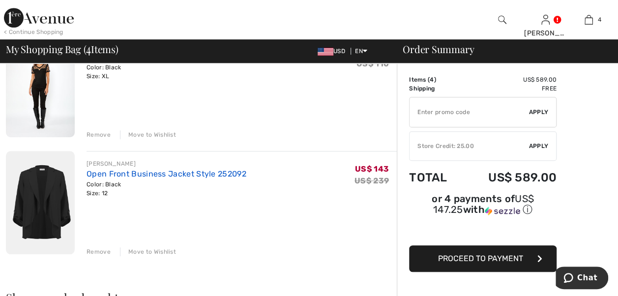  What do you see at coordinates (166, 189) in the screenshot?
I see `div: Color: Black Size: 12` at bounding box center [166, 189].